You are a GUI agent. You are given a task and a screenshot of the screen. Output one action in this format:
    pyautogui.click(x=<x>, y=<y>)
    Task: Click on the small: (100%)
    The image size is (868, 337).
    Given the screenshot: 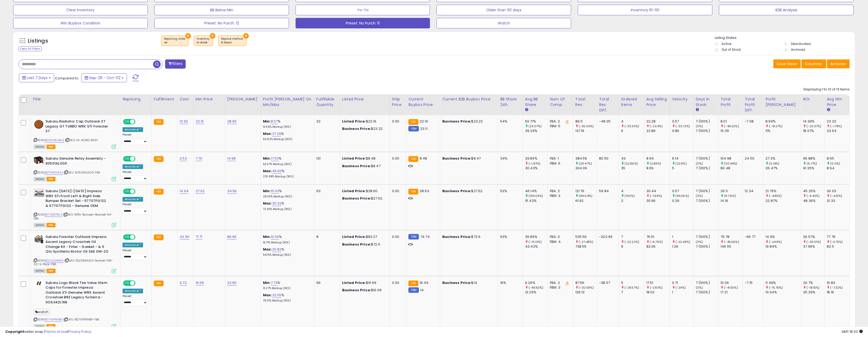 What is the action you would take?
    pyautogui.click(x=629, y=196)
    